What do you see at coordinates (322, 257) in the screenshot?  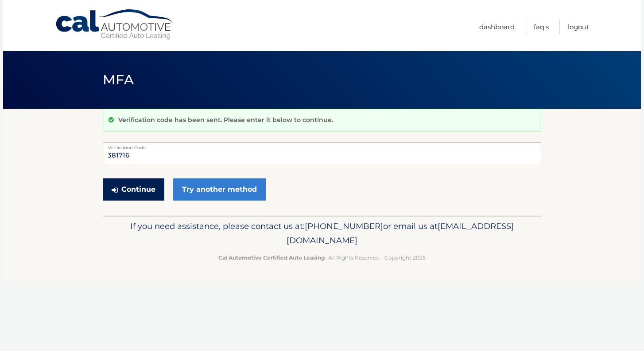 I see `p: - All Rights Reserved - Copyright 2025` at bounding box center [322, 257].